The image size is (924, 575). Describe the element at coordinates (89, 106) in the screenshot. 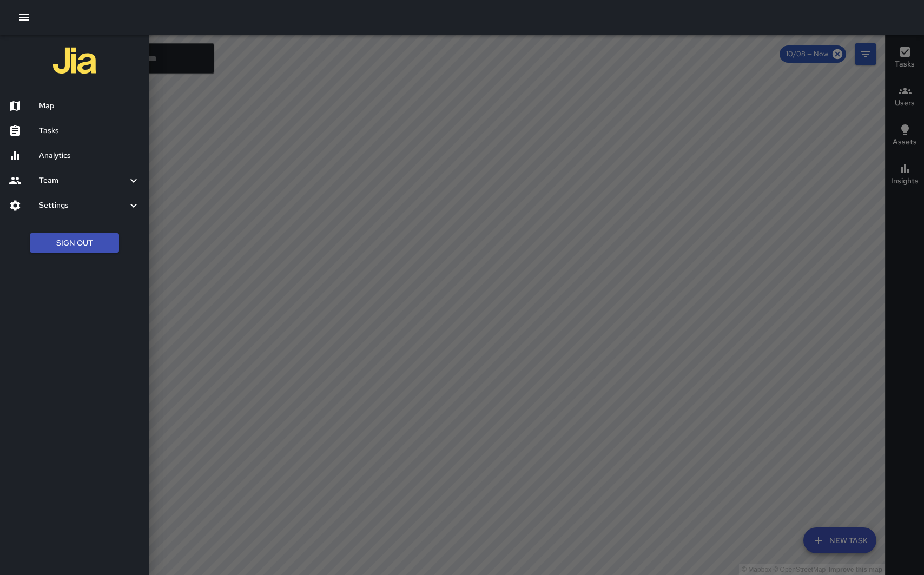

I see `h6: Map` at that location.